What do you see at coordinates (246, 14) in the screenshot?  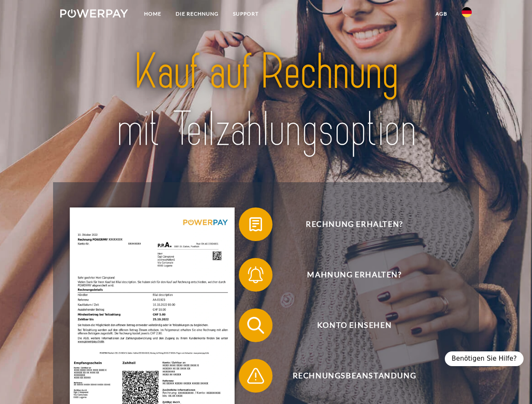 I see `a: SUPPORT` at bounding box center [246, 14].